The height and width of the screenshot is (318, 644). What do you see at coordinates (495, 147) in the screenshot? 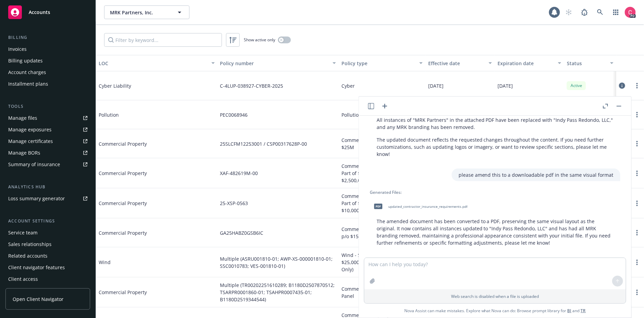
I see `p: The updated document reflects the requested changes throughout the content. If you need further c...` at bounding box center [495, 147].